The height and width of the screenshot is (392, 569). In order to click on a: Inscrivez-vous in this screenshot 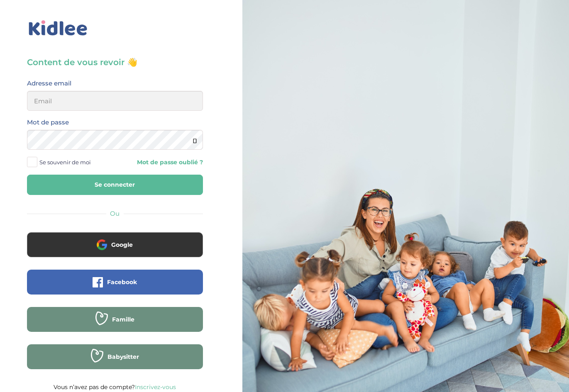, I will do `click(156, 387)`.